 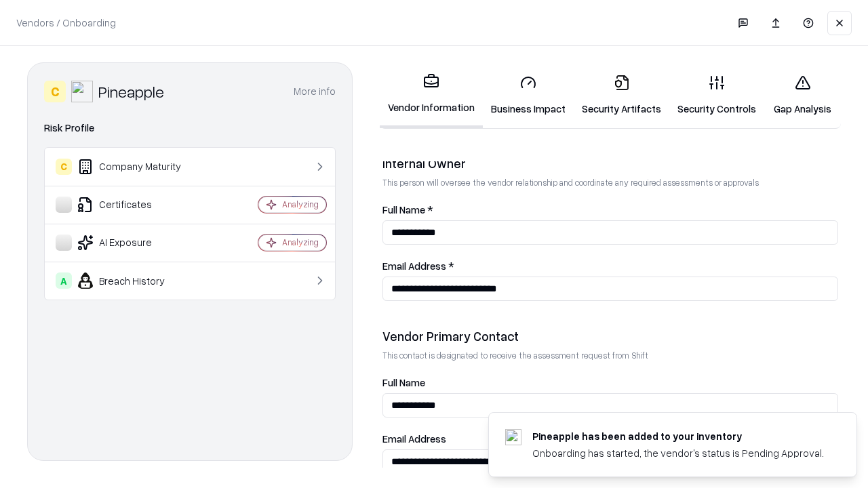 What do you see at coordinates (678, 436) in the screenshot?
I see `div: Pineapple has been added to your inventory` at bounding box center [678, 436].